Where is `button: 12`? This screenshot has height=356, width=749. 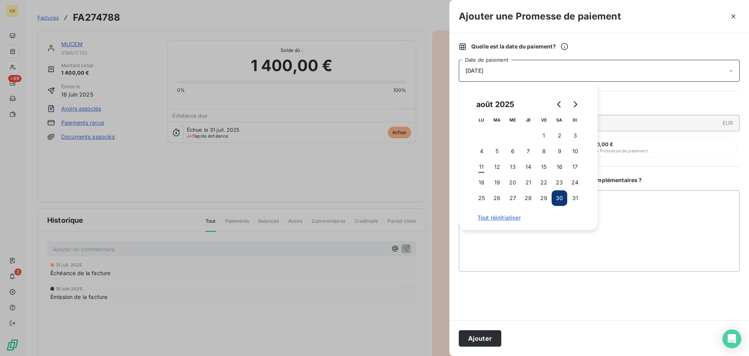
button: 12 is located at coordinates (497, 167).